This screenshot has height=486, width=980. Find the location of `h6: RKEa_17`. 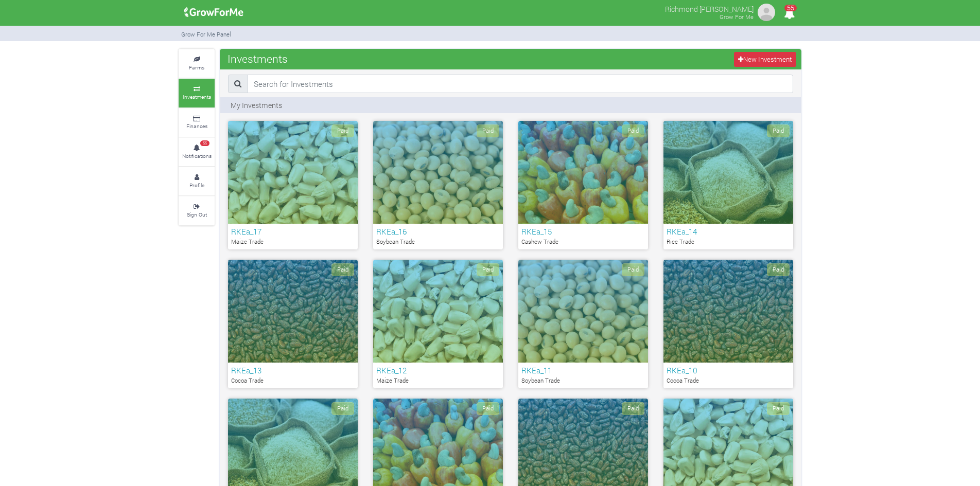

h6: RKEa_17 is located at coordinates (293, 232).